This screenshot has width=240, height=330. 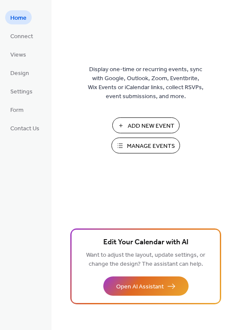 I want to click on button: Add New Event, so click(x=146, y=125).